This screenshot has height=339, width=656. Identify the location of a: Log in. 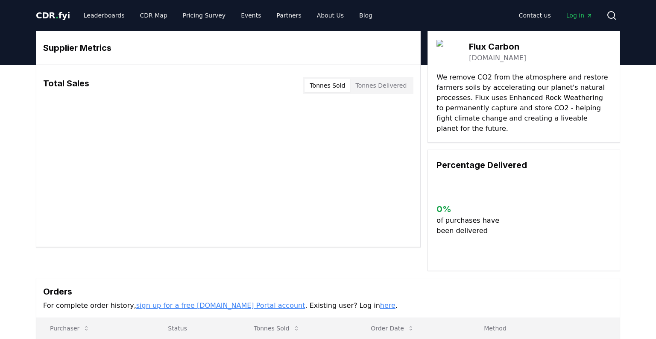
(580, 15).